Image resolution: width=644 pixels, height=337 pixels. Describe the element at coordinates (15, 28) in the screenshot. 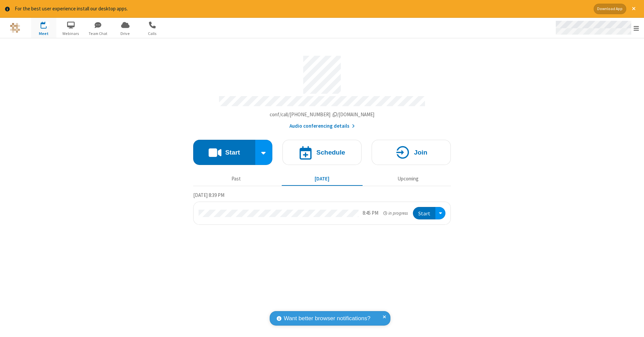

I see `img: QA Selenium DO NOT DELETE OR CHANGE` at that location.